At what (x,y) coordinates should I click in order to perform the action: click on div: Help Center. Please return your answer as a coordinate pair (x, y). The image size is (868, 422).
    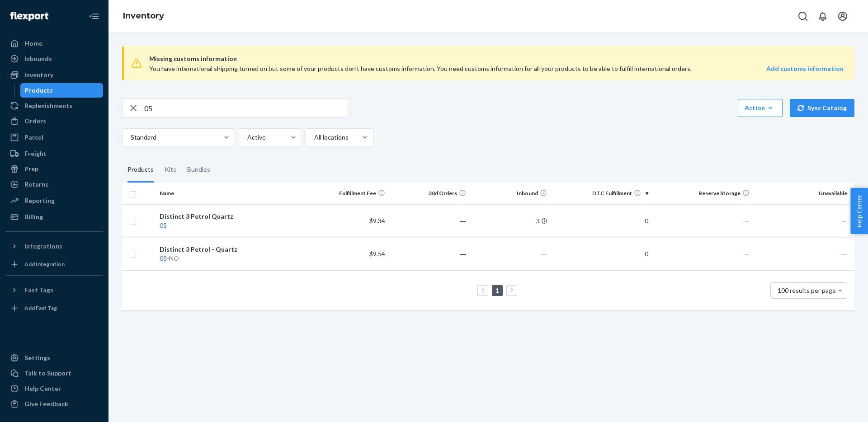
    Looking at the image, I should click on (43, 389).